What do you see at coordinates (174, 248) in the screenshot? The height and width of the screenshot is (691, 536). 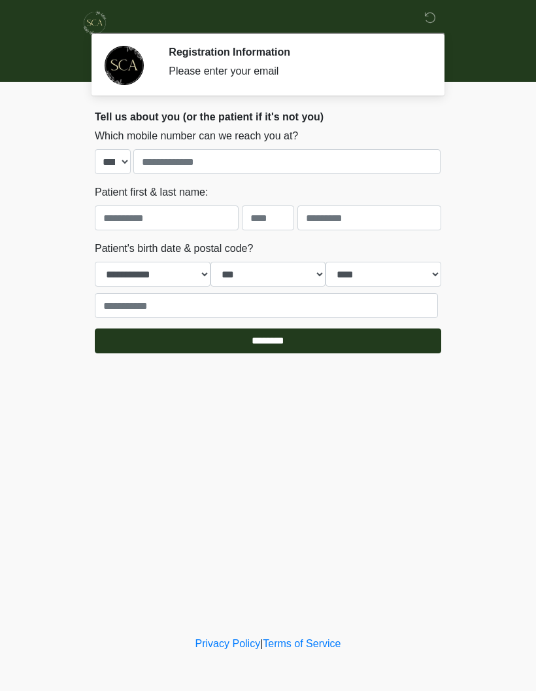 I see `label: Patient's birth date & postal code?` at bounding box center [174, 248].